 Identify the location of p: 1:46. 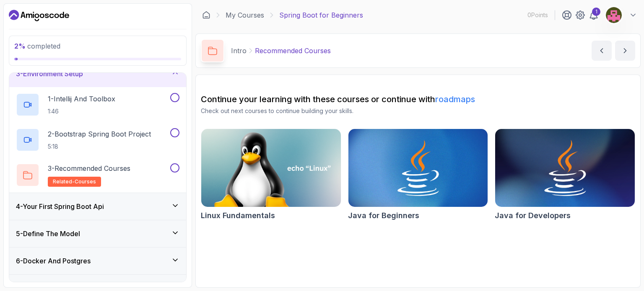
(81, 111).